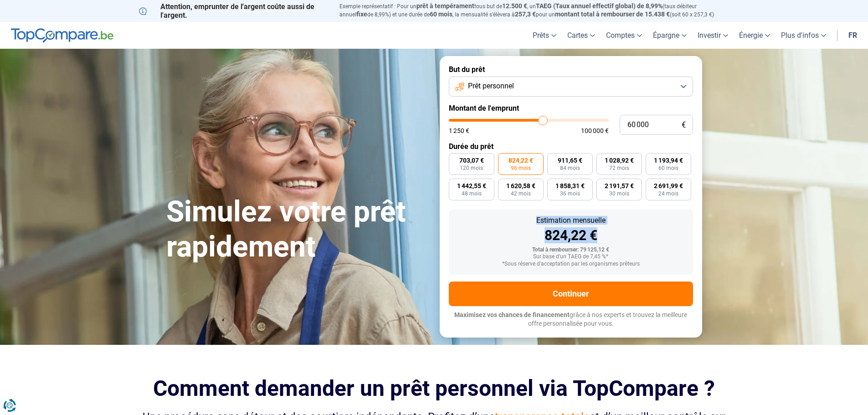 Image resolution: width=868 pixels, height=415 pixels. I want to click on a: Plus d'infos, so click(803, 35).